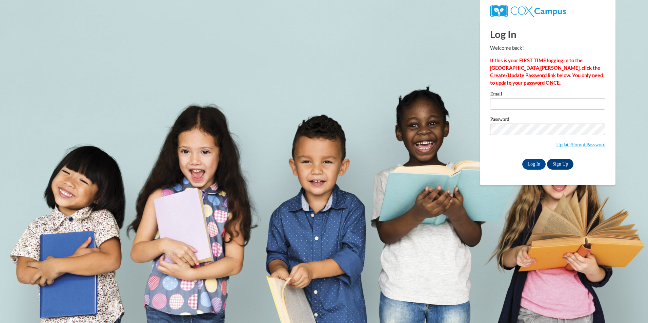 The width and height of the screenshot is (648, 323). I want to click on h1: Log In, so click(548, 34).